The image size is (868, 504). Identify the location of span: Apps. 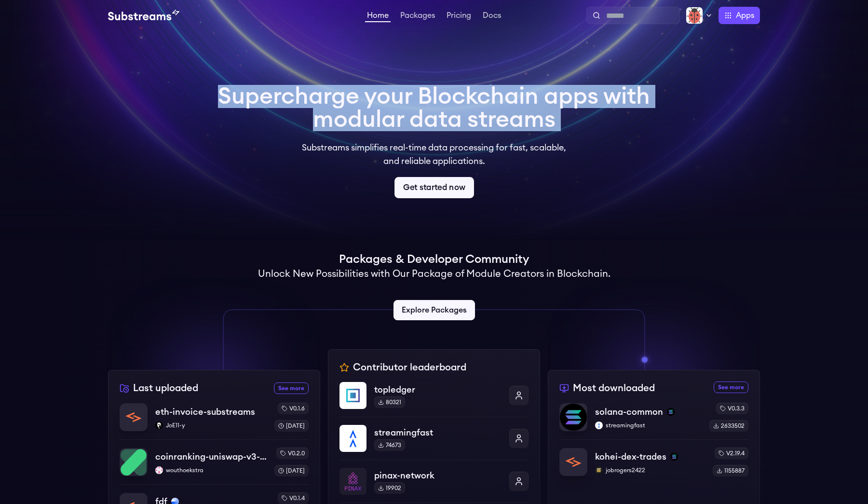
(745, 15).